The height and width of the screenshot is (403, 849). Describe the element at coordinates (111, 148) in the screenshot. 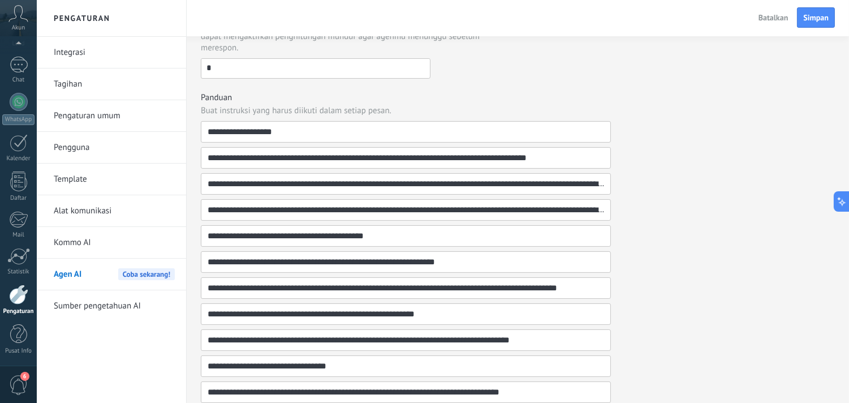

I see `li: Pengguna` at that location.